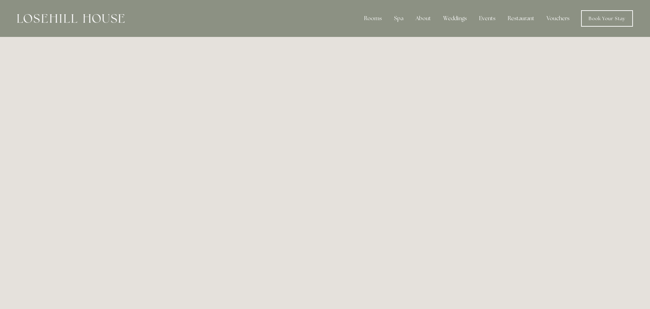 The width and height of the screenshot is (650, 309). Describe the element at coordinates (487, 18) in the screenshot. I see `div: Events` at that location.